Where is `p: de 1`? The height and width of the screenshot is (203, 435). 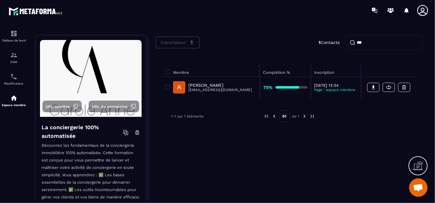 p: de 1 is located at coordinates (296, 116).